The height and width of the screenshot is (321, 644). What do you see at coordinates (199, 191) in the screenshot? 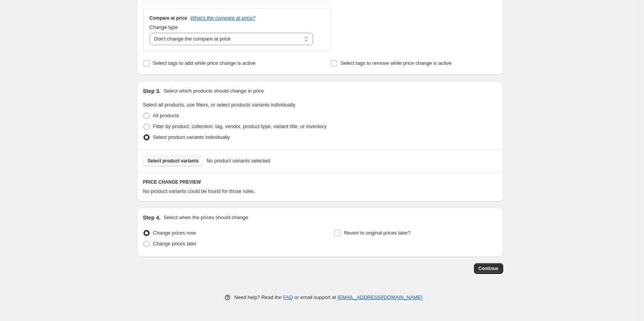
I see `span: No product variants could be found for those rules.` at bounding box center [199, 191].